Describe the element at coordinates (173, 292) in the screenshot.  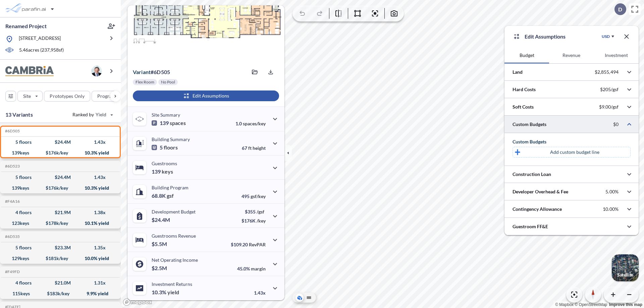
I see `span: yield` at that location.